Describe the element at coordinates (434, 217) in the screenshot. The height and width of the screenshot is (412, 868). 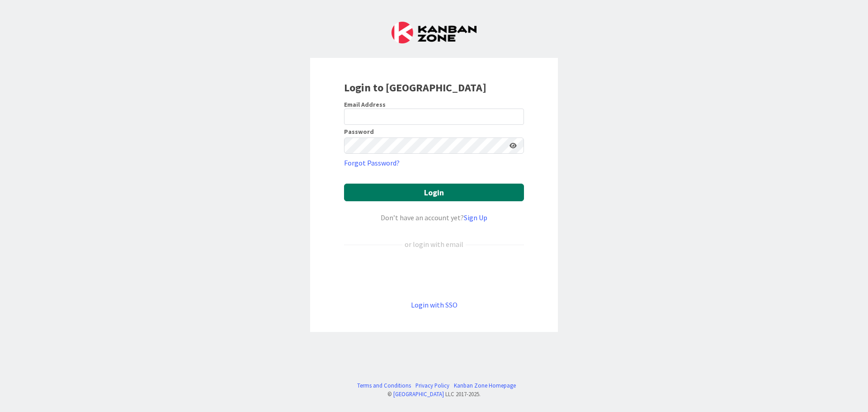
I see `div: Don’t have an account yet?` at that location.